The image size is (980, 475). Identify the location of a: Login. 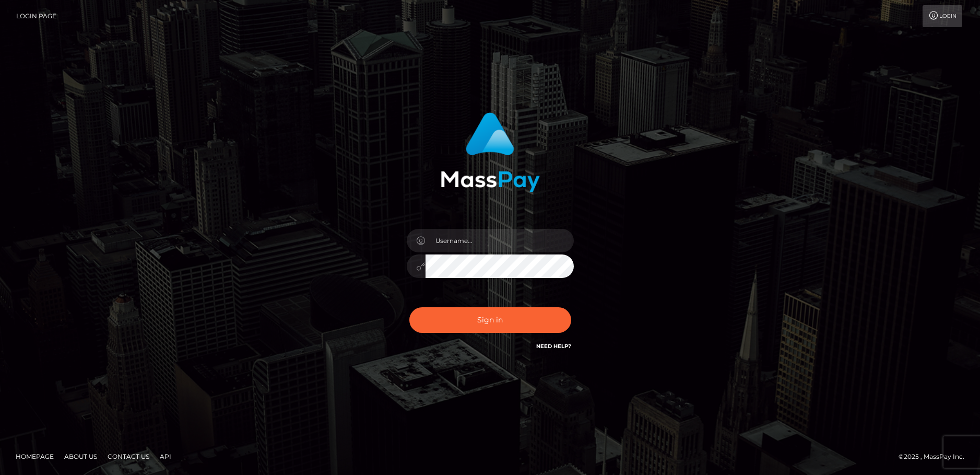
(943, 16).